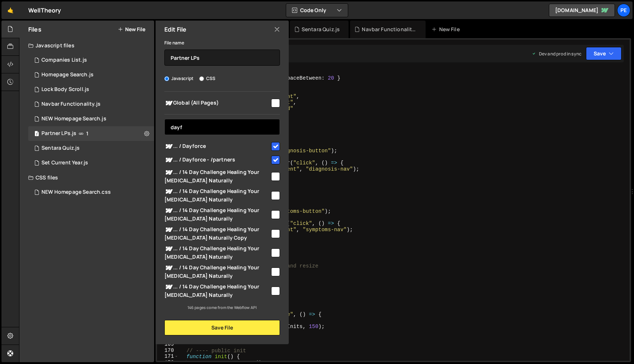 This screenshot has height=364, width=634. What do you see at coordinates (217, 103) in the screenshot?
I see `span: Global (All Pages)` at bounding box center [217, 103].